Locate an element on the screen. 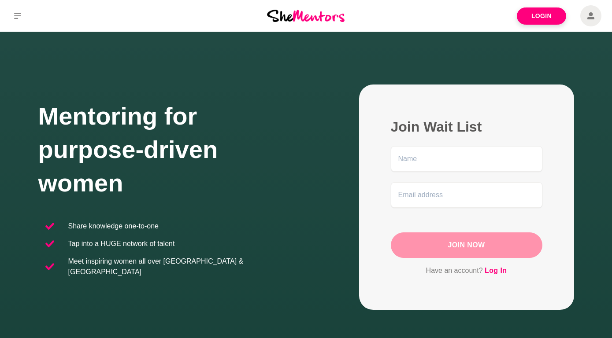 This screenshot has height=338, width=612. a: Login is located at coordinates (541, 16).